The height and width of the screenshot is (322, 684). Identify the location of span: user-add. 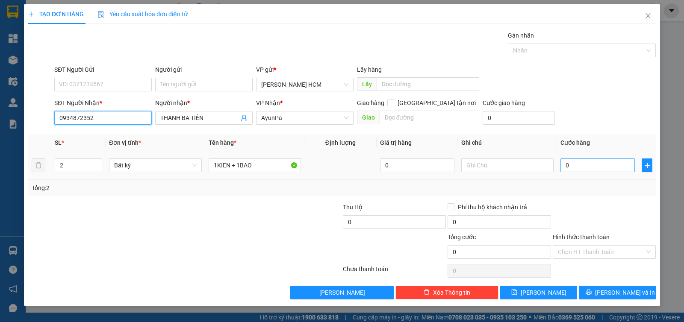
(244, 118).